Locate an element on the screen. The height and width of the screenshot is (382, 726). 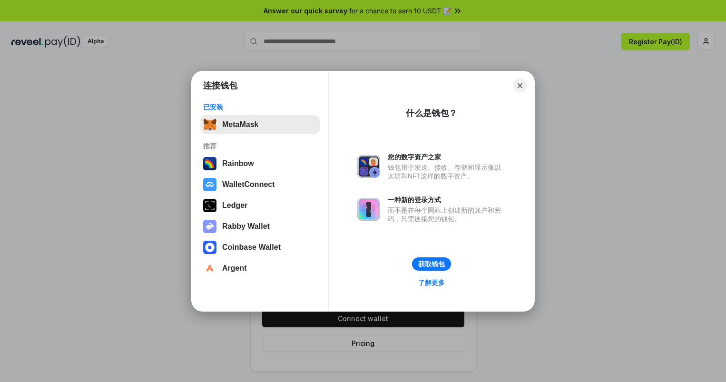
div: 已安装 is located at coordinates (260, 107).